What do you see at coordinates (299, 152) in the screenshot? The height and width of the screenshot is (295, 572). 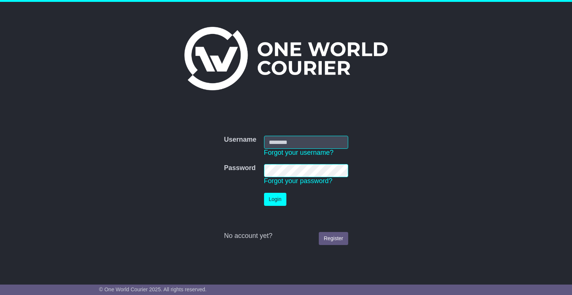 I see `a: Forgot your username?` at bounding box center [299, 152].